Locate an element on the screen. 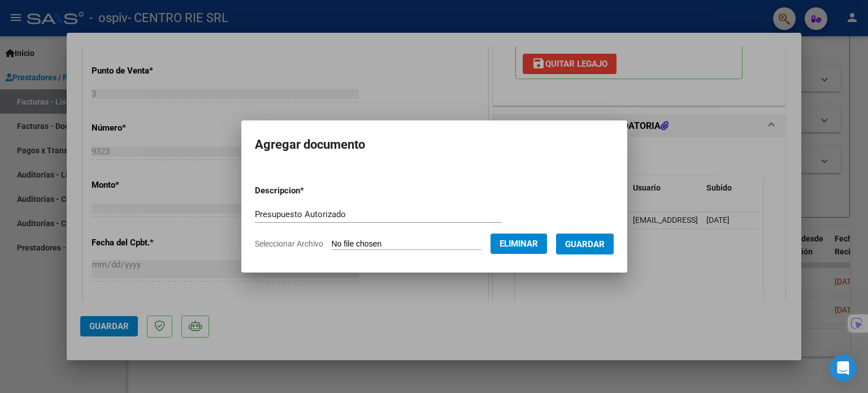 Image resolution: width=868 pixels, height=393 pixels. p: Descripcion is located at coordinates (309, 191).